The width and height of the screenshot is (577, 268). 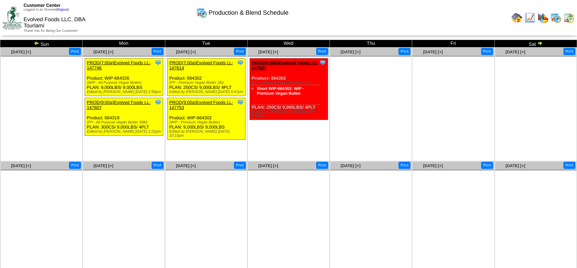 I want to click on img: calendarinout.gif, so click(x=569, y=18).